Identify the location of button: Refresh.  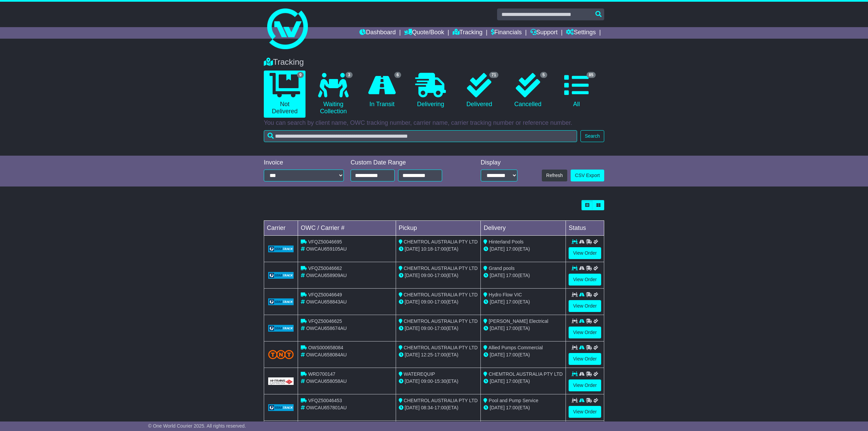
(555, 175).